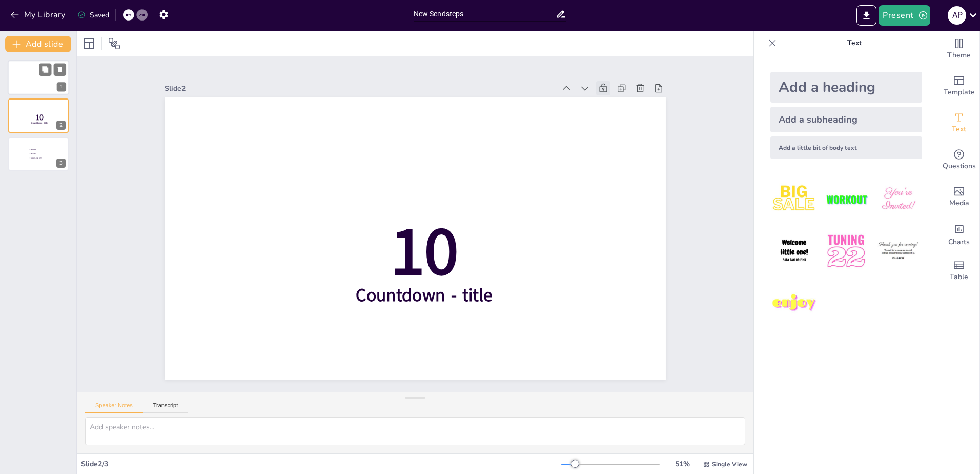 This screenshot has height=474, width=980. I want to click on img: 4.jpeg, so click(794, 250).